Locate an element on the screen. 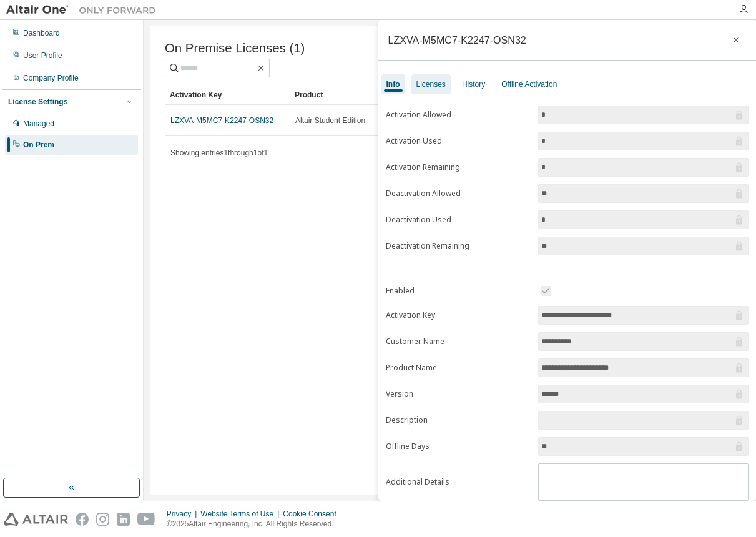 This screenshot has width=756, height=537. div: Company Profile is located at coordinates (51, 78).